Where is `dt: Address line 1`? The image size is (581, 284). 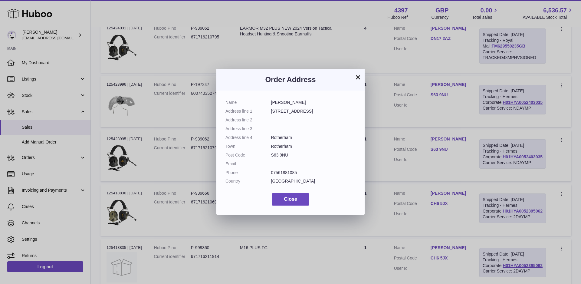 dt: Address line 1 is located at coordinates (248, 111).